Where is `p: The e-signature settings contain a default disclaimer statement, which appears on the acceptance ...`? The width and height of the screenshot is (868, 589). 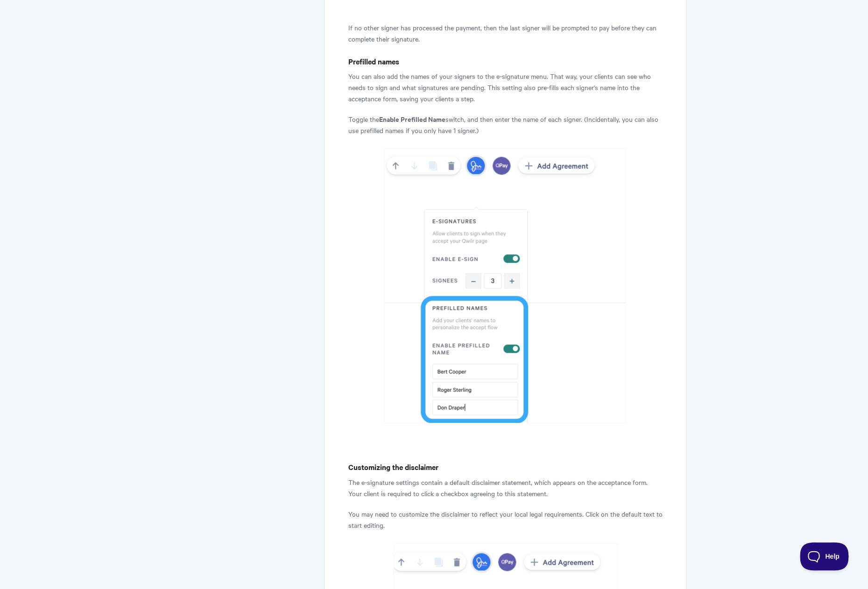 p: The e-signature settings contain a default disclaimer statement, which appears on the acceptance ... is located at coordinates (505, 488).